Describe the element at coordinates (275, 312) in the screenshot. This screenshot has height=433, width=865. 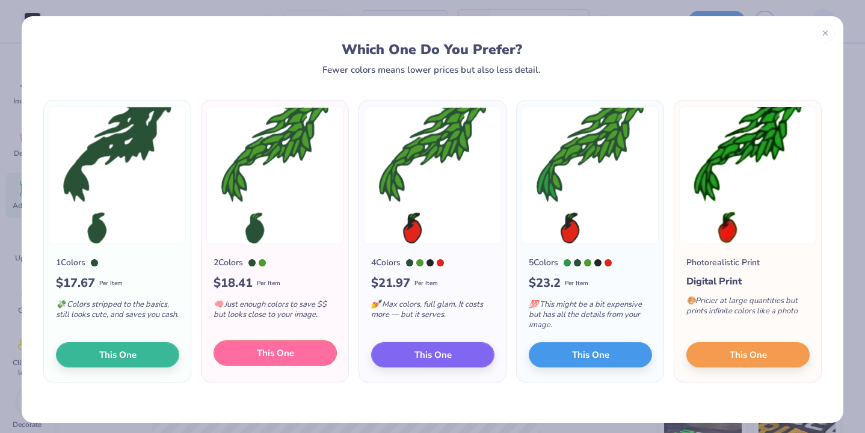
I see `div: Just enough colors to save $$ but looks close to your image.` at that location.